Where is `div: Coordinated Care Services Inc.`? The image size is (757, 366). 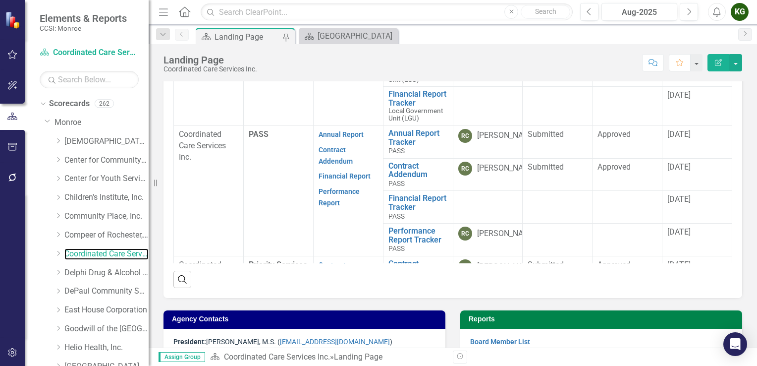
div: Coordinated Care Services Inc. is located at coordinates (210, 69).